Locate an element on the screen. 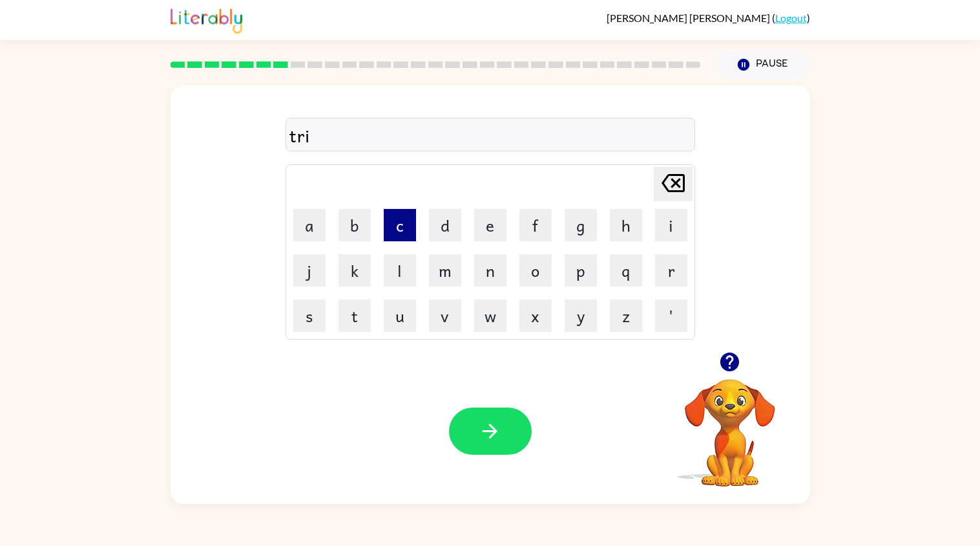  button: k is located at coordinates (355, 270).